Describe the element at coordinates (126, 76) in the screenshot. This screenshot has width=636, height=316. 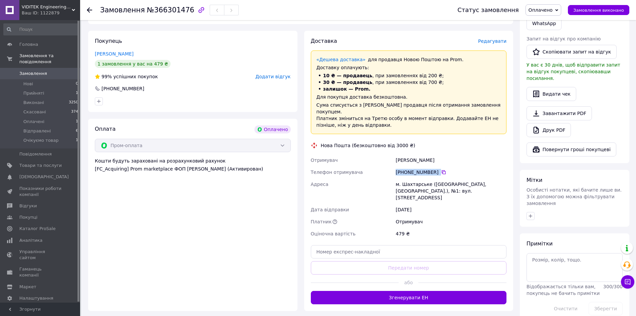
I see `div: успішних покупок` at that location.